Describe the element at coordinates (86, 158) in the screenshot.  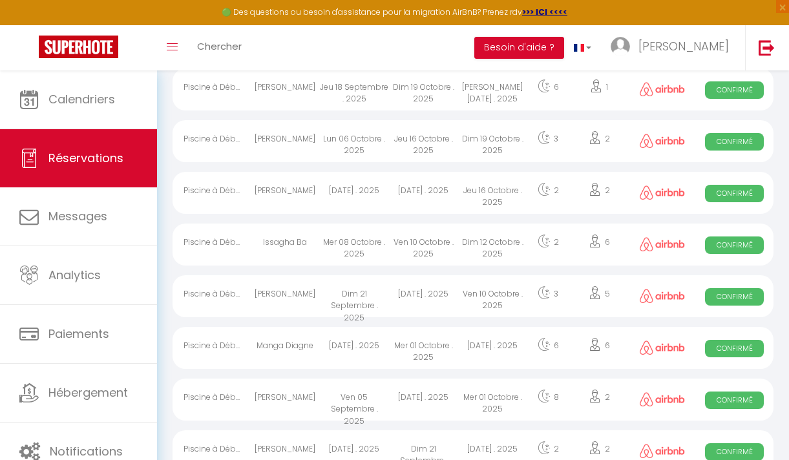
I see `span: Réservations` at that location.